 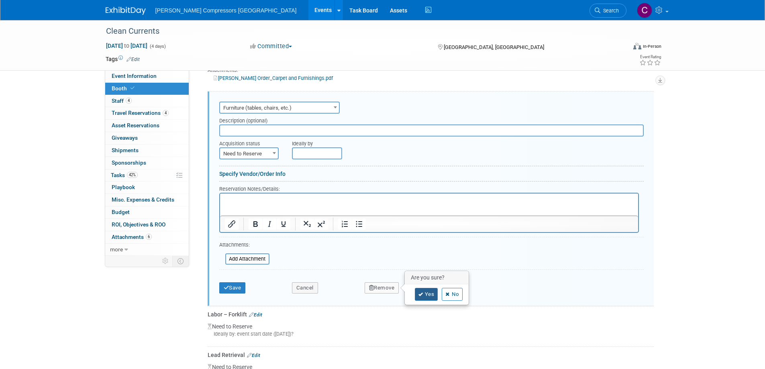 I want to click on button: Save, so click(x=233, y=288).